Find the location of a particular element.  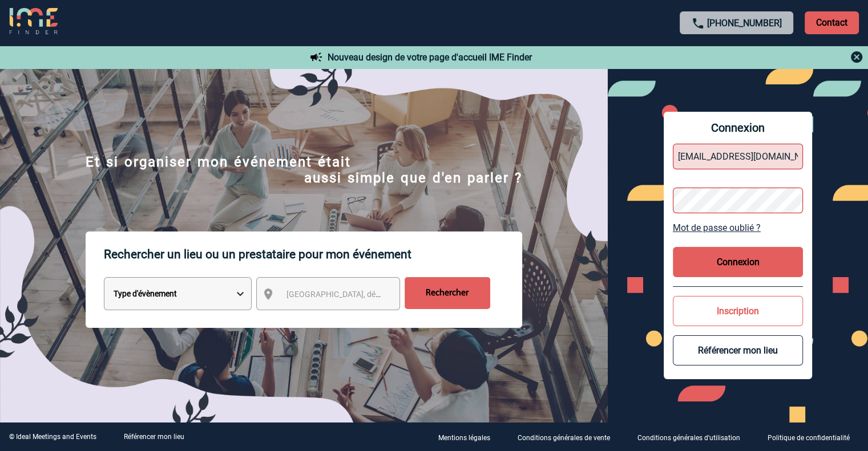

a: Conditions générales de vente is located at coordinates (568, 436).